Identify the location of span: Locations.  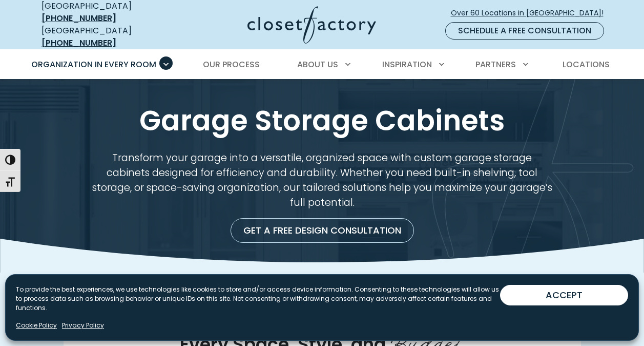
(586, 64).